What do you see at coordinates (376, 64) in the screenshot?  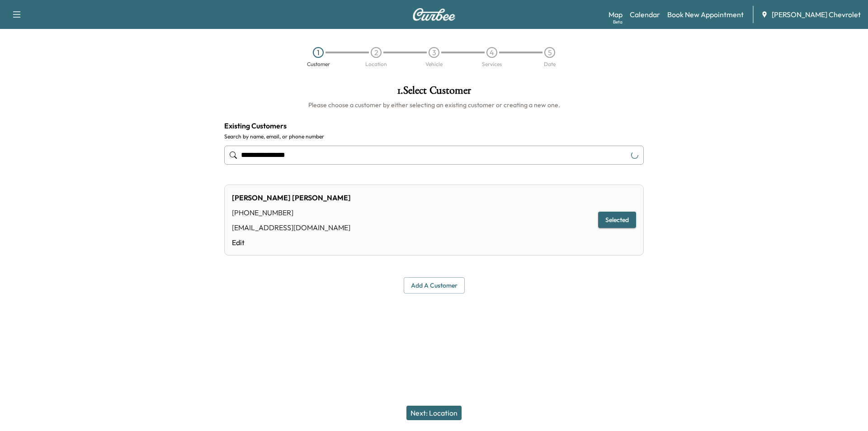 I see `div: Location` at bounding box center [376, 64].